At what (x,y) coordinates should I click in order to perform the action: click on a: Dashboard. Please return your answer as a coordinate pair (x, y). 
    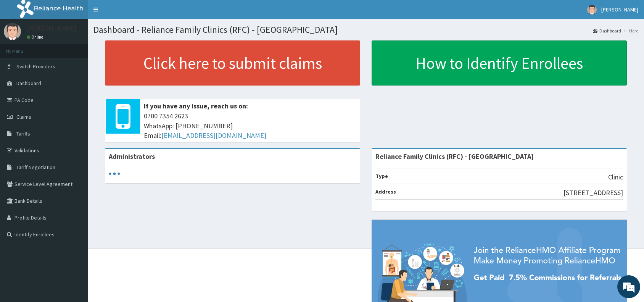
    Looking at the image, I should click on (607, 31).